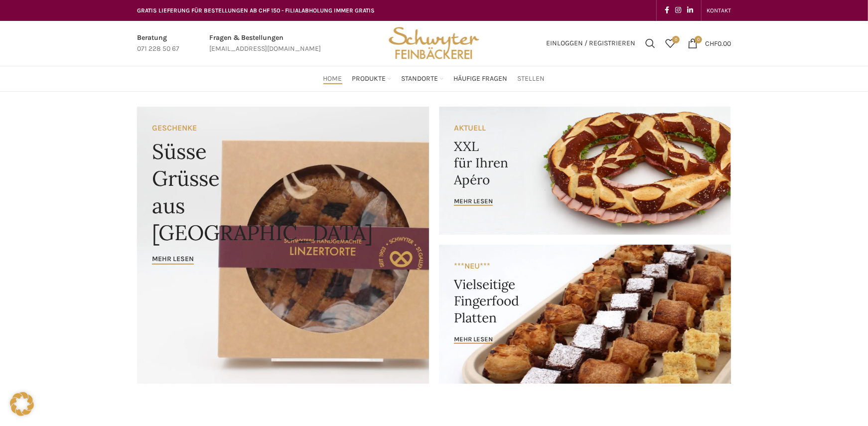 The width and height of the screenshot is (868, 426). Describe the element at coordinates (670, 43) in the screenshot. I see `div: Meine Wunschliste` at that location.